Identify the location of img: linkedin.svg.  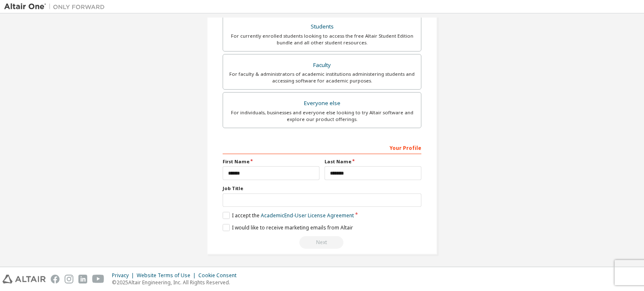
(83, 279).